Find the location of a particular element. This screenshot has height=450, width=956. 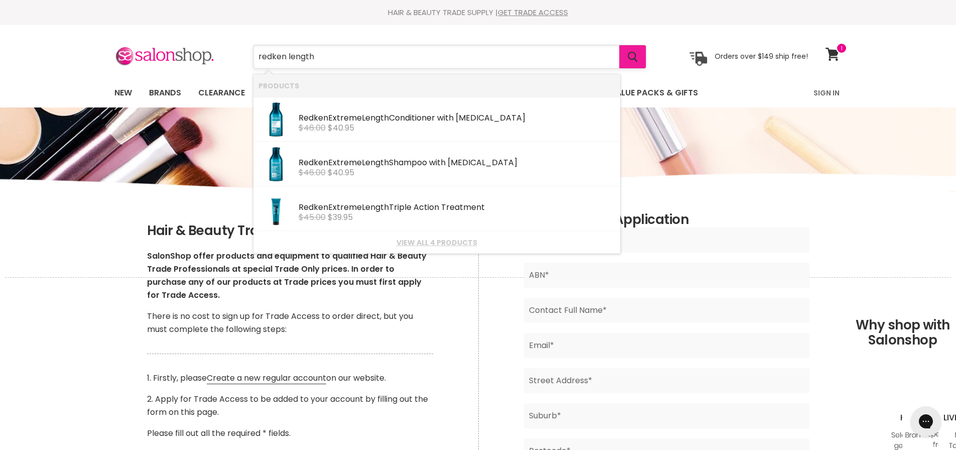

a: Brands is located at coordinates (165, 93).